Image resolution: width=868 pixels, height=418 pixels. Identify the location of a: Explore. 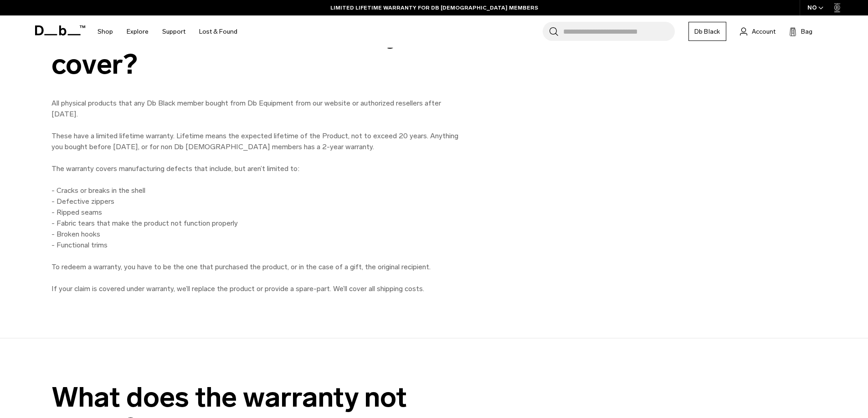
(138, 31).